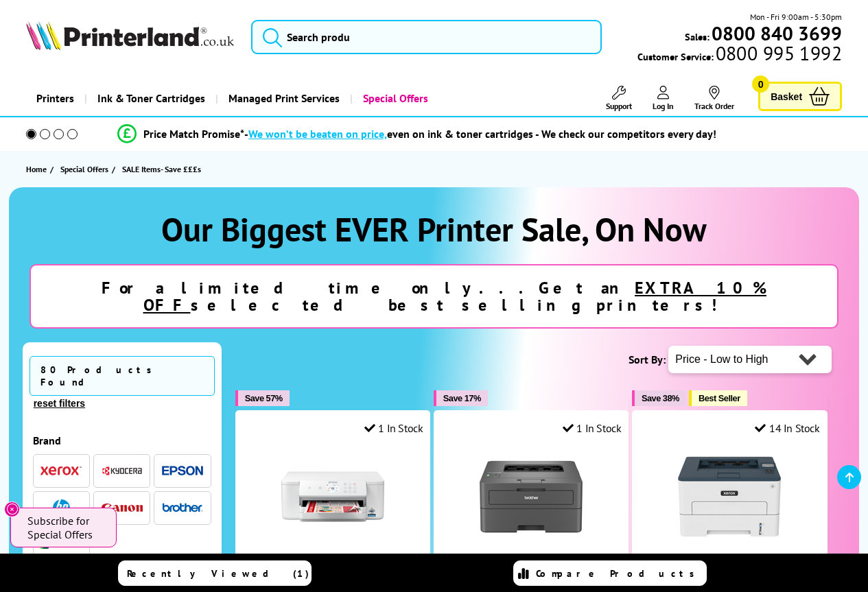 The width and height of the screenshot is (868, 592). Describe the element at coordinates (182, 470) in the screenshot. I see `button: Epson` at that location.